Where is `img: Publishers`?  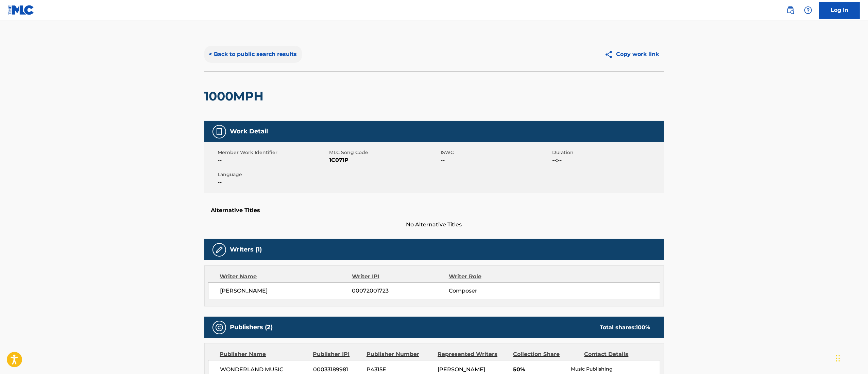
img: Publishers is located at coordinates (219, 328).